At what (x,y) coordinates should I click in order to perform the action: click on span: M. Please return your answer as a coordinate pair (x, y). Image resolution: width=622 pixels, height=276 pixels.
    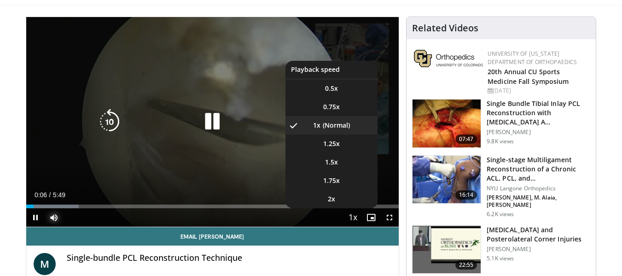
    Looking at the image, I should click on (45, 264).